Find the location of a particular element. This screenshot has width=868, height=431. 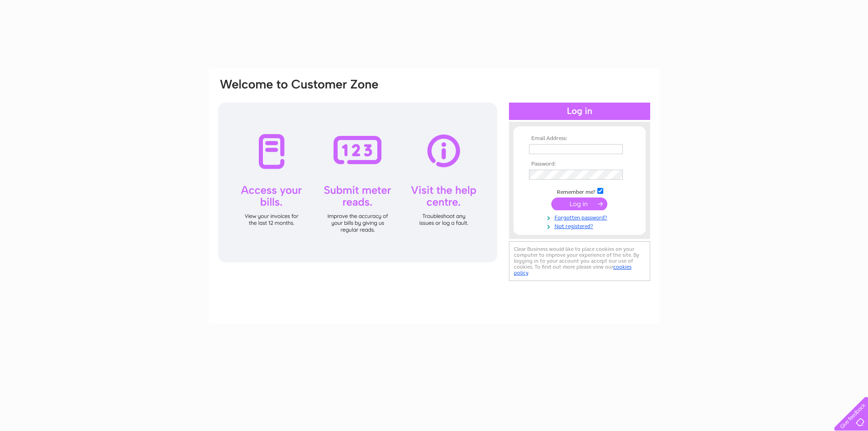

input: Submit is located at coordinates (579, 204).